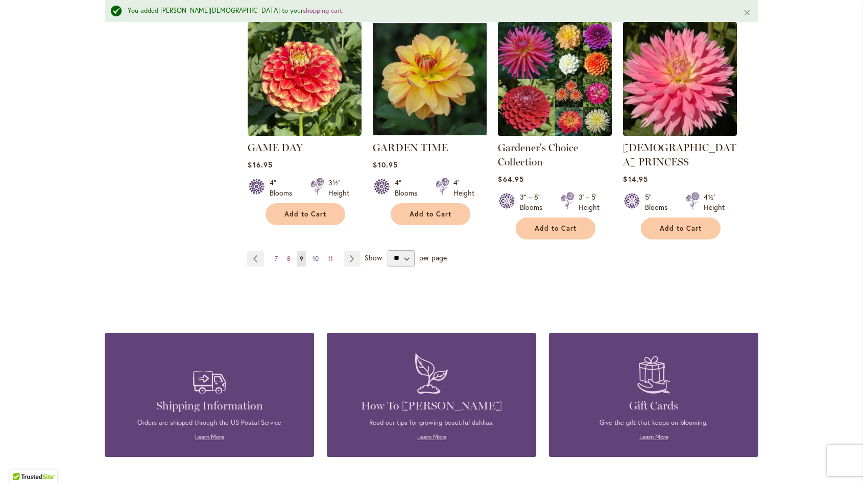 This screenshot has height=483, width=863. Describe the element at coordinates (654, 406) in the screenshot. I see `h4: Gift Cards` at that location.